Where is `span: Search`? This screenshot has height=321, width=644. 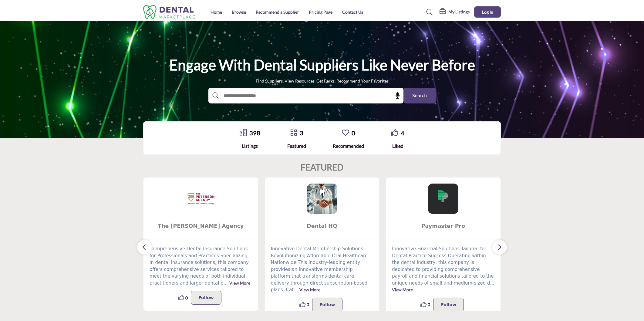 span: Search is located at coordinates (420, 96).